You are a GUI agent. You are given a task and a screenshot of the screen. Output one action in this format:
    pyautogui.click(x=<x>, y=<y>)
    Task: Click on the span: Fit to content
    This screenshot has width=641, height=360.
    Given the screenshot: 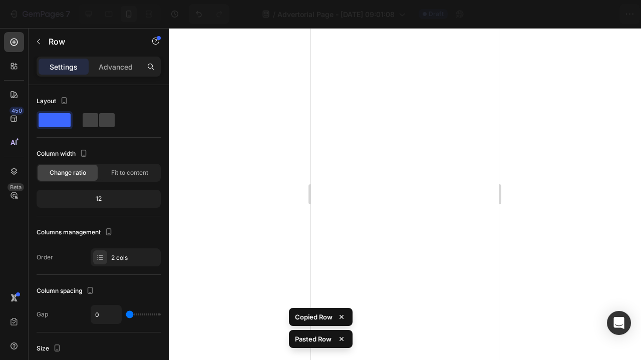 What is the action you would take?
    pyautogui.click(x=130, y=173)
    